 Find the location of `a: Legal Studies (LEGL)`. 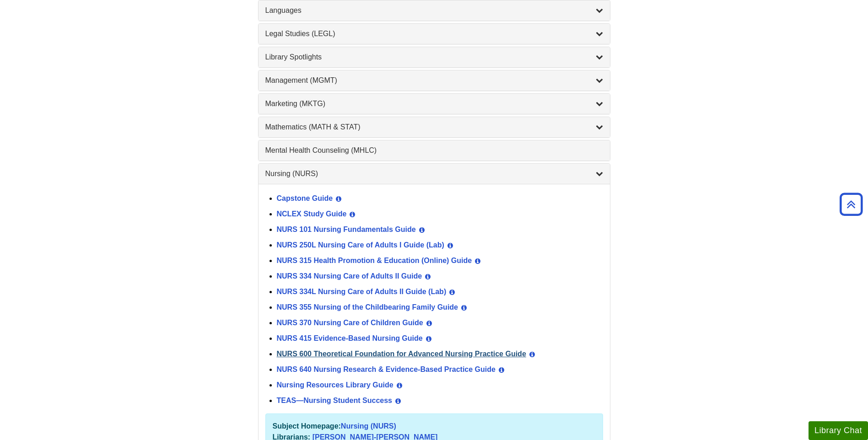

a: Legal Studies (LEGL) is located at coordinates (434, 34).